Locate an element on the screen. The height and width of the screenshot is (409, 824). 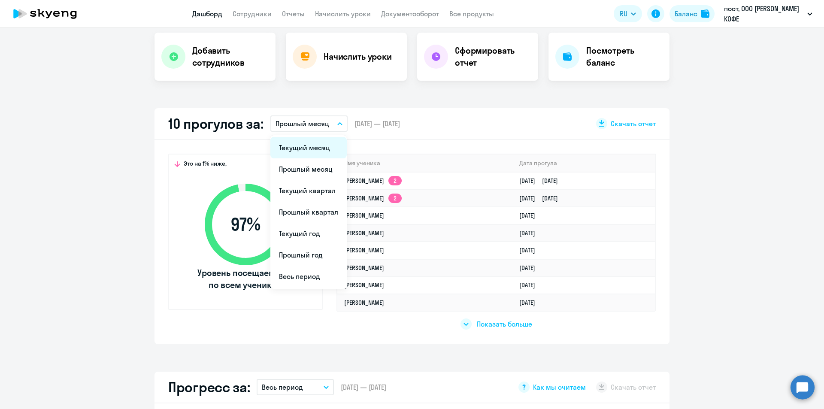
button: Прошлый месяц is located at coordinates (309, 124).